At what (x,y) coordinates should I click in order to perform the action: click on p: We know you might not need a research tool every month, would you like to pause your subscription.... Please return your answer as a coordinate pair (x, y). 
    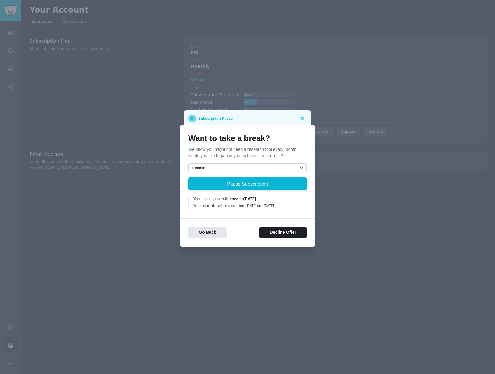
    Looking at the image, I should click on (248, 153).